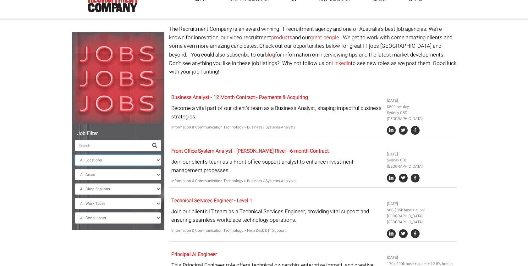  Describe the element at coordinates (313, 50) in the screenshot. I see `p: The Recruitment Company is an award winning IT recruitment agency and one of Australia's best job...` at that location.